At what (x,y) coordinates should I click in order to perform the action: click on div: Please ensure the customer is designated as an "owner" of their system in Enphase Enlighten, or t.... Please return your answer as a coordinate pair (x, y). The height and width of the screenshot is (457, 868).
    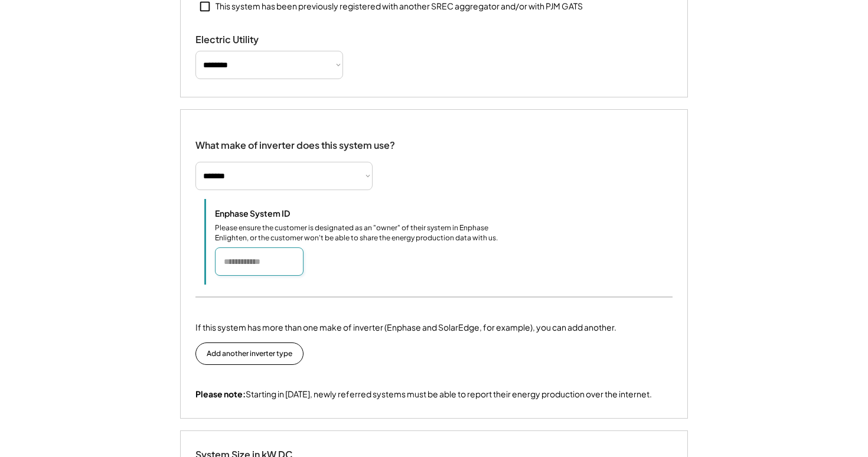
    Looking at the image, I should click on (363, 233).